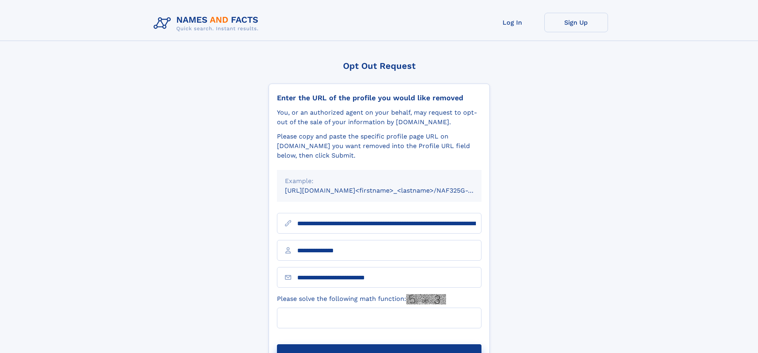  Describe the element at coordinates (513, 22) in the screenshot. I see `a: Log In` at that location.